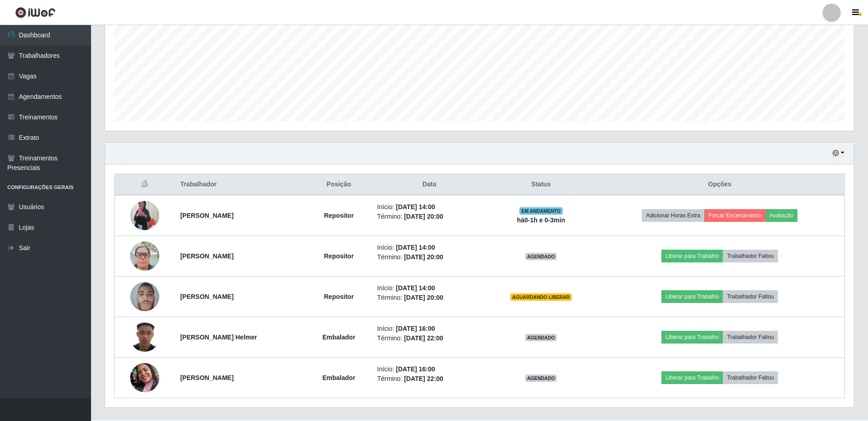  I want to click on img: 1756305018782.jpeg, so click(145, 378).